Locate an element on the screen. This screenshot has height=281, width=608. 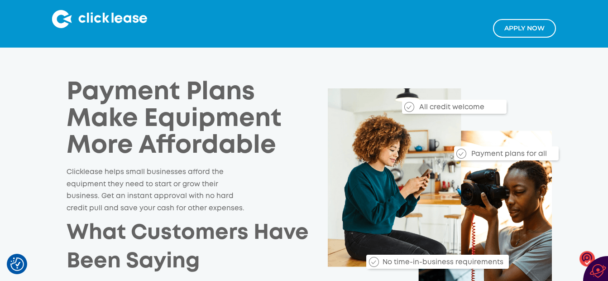
button: Consent Preferences is located at coordinates (17, 264).